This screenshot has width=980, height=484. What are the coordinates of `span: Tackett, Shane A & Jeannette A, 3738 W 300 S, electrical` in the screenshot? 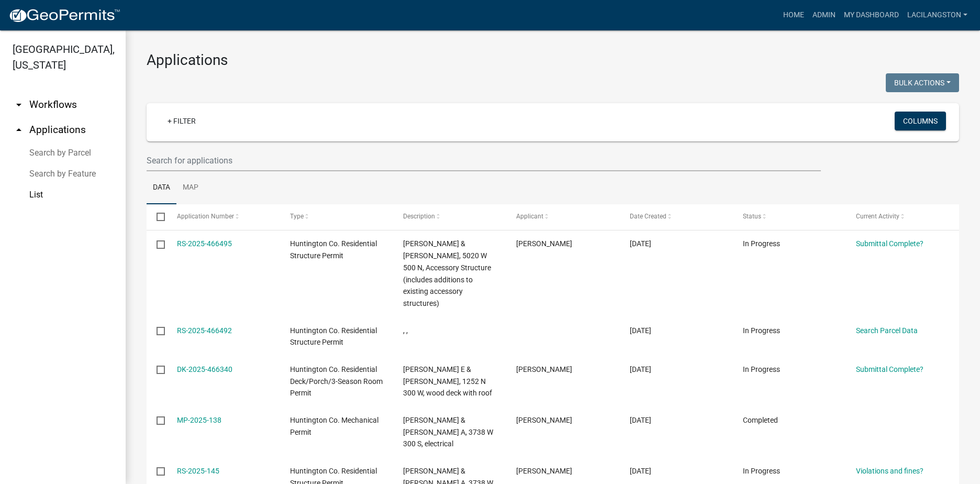 It's located at (448, 432).